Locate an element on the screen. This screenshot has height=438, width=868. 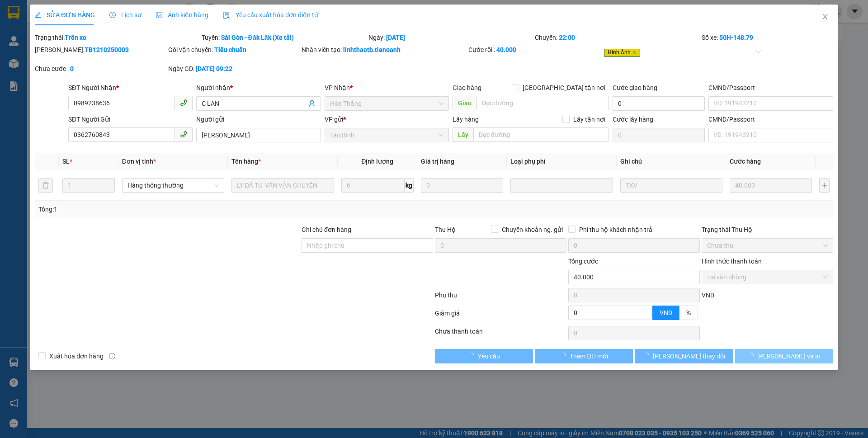
div: Chưa cước : is located at coordinates (100, 69).